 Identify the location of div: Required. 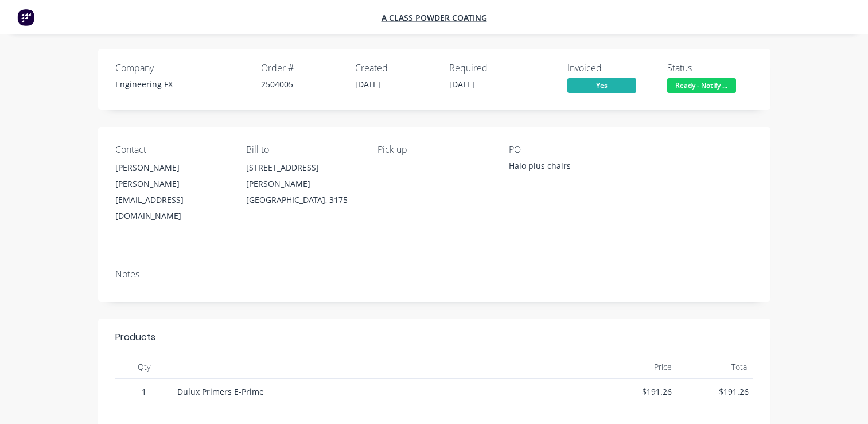
(489, 67).